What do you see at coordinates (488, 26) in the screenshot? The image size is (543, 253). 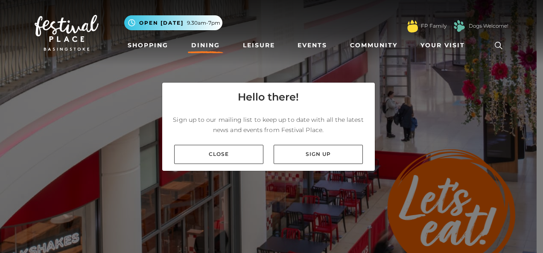 I see `a: Dogs Welcome!` at bounding box center [488, 26].